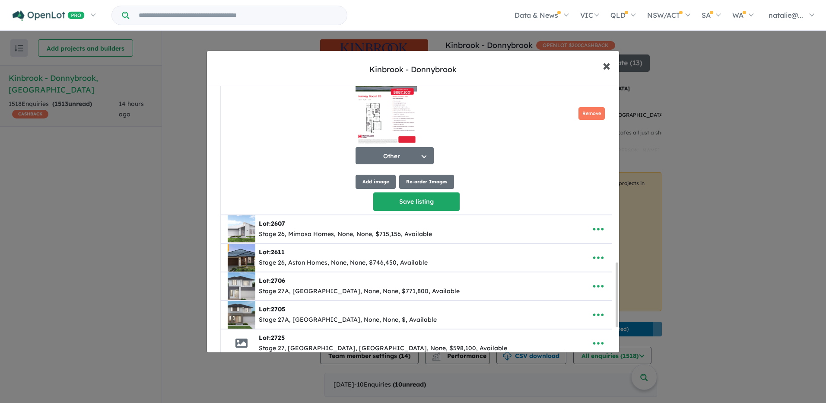 This screenshot has width=826, height=403. I want to click on button: Save listing, so click(416, 201).